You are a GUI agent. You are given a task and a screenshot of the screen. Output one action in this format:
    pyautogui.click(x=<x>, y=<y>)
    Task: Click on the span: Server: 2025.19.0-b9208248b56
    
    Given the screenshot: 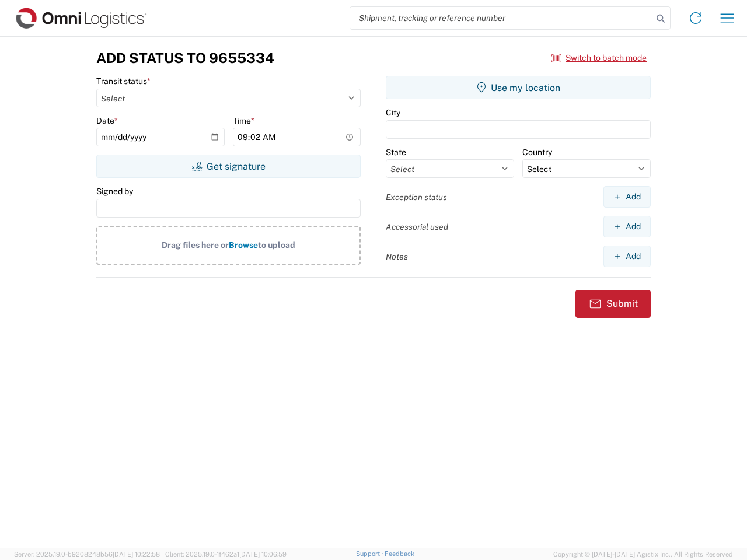 What is the action you would take?
    pyautogui.click(x=87, y=554)
    